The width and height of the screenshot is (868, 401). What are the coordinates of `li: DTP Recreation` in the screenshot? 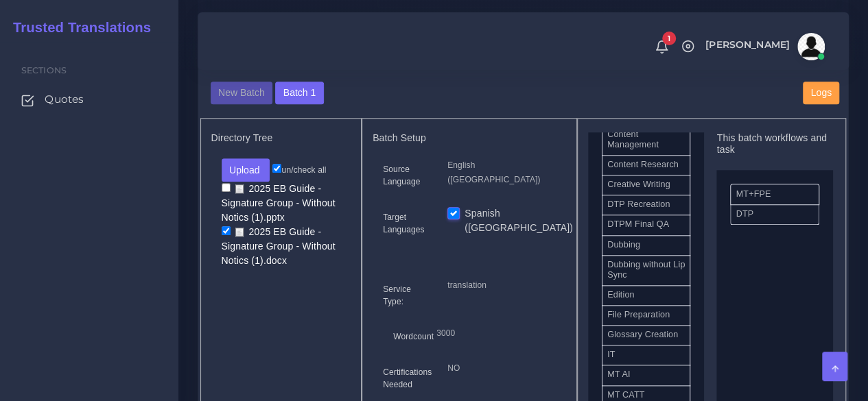 It's located at (645, 205).